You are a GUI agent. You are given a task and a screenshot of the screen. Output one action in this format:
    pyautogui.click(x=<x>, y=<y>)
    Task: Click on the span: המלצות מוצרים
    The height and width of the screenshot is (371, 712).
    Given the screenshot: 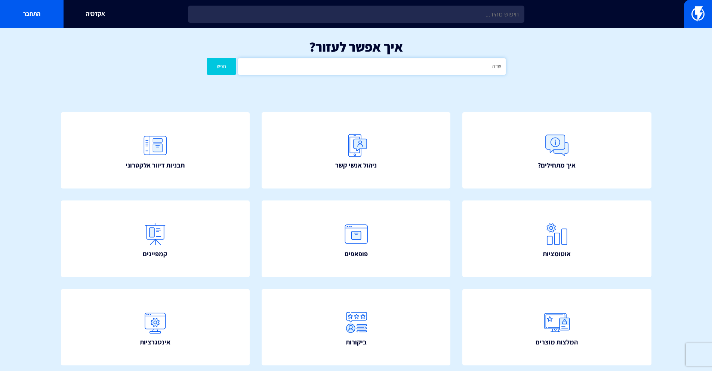 What is the action you would take?
    pyautogui.click(x=556, y=342)
    